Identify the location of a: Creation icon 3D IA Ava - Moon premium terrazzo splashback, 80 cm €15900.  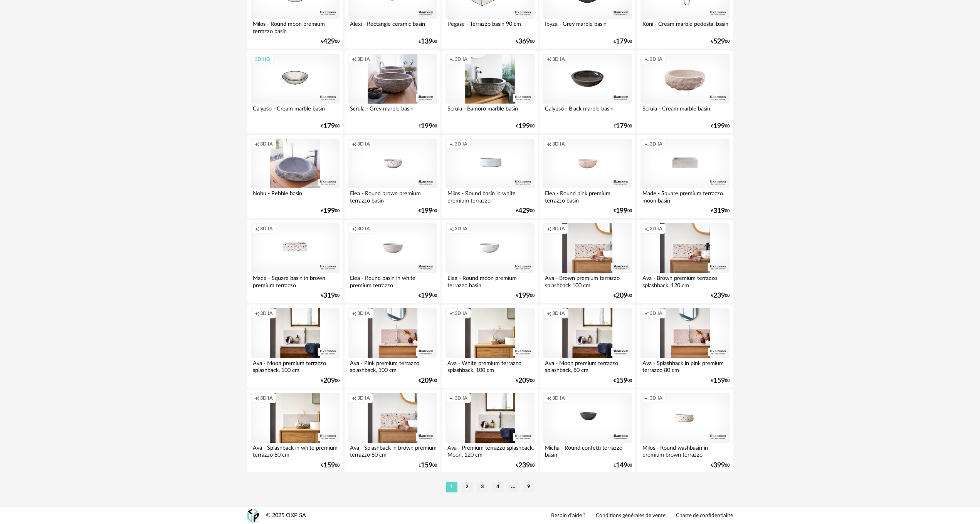
(587, 346).